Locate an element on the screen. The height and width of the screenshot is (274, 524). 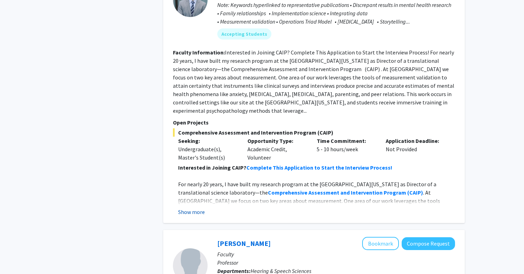
p: Seeking: is located at coordinates (208, 141).